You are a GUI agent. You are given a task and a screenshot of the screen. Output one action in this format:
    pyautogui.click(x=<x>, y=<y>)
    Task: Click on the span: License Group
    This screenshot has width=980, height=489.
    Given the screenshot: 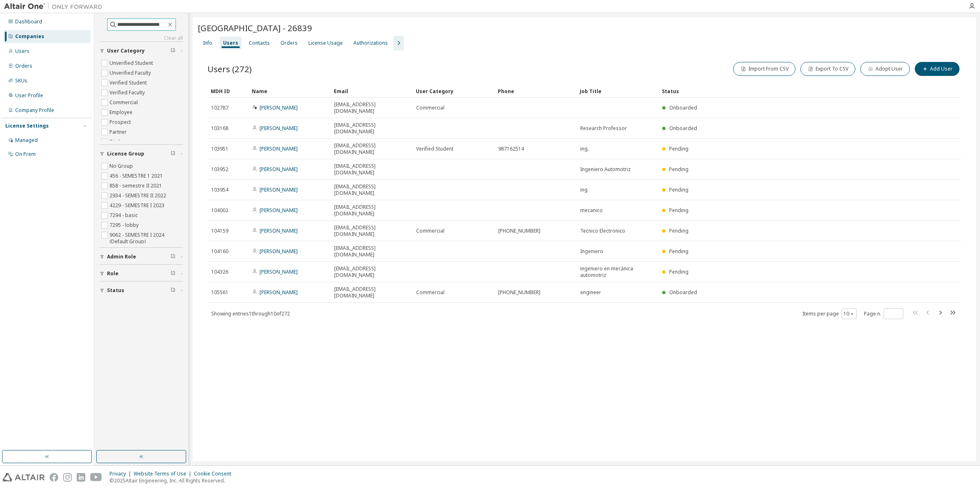 What is the action you would take?
    pyautogui.click(x=126, y=154)
    